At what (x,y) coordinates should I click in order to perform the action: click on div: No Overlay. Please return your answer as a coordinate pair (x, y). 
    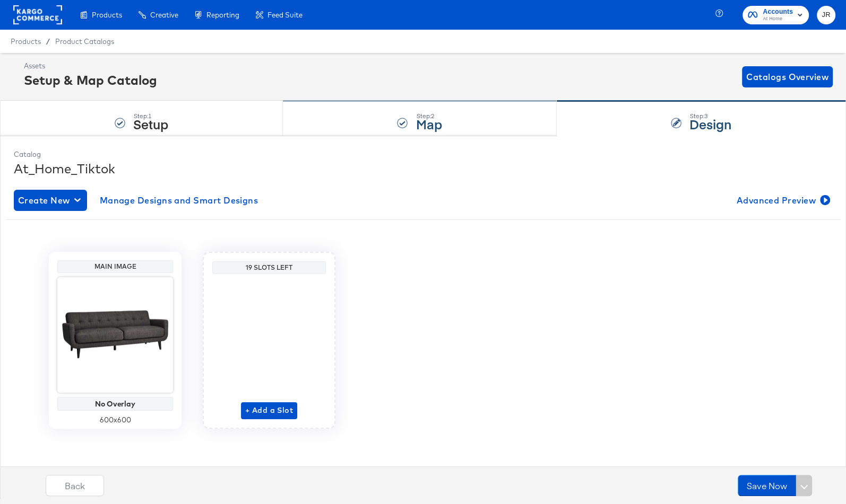
    Looking at the image, I should click on (115, 404).